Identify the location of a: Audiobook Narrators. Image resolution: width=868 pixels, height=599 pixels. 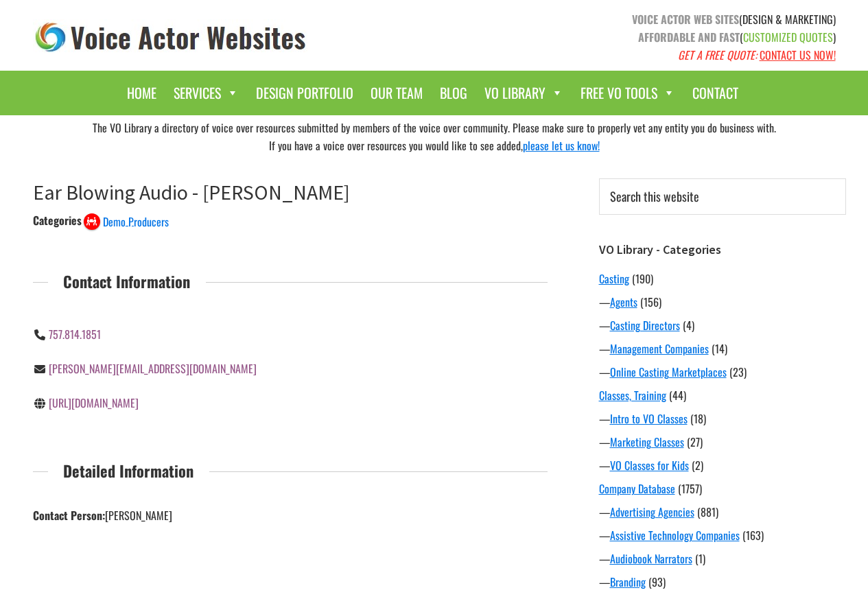
(651, 558).